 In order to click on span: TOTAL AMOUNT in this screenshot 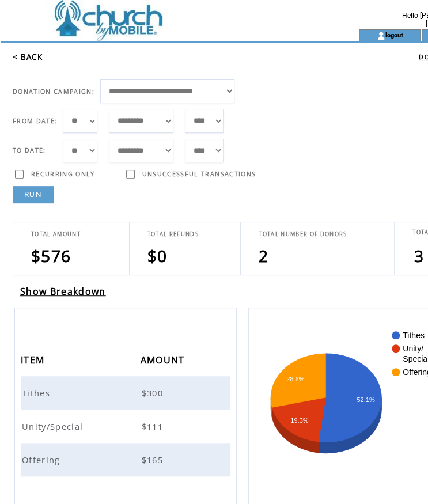, I will do `click(56, 234)`.